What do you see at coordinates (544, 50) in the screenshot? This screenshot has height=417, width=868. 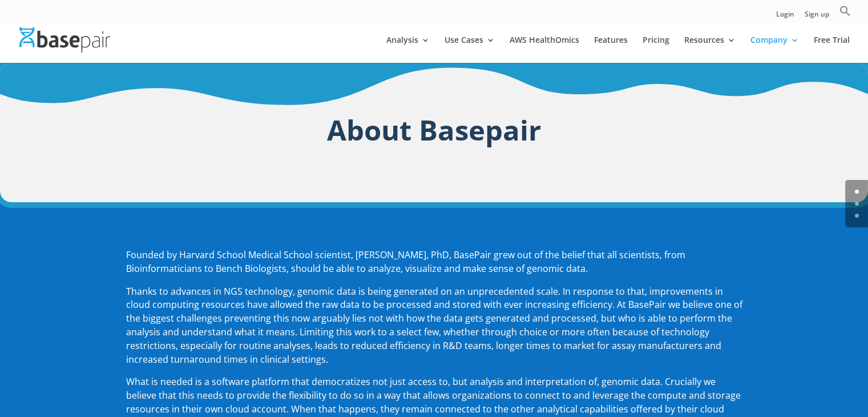 I see `a: AWS HealthOmics` at bounding box center [544, 50].